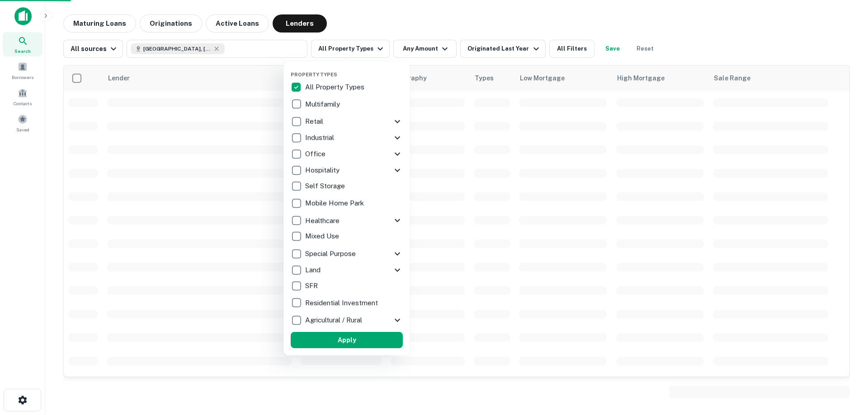  I want to click on p: Office, so click(316, 154).